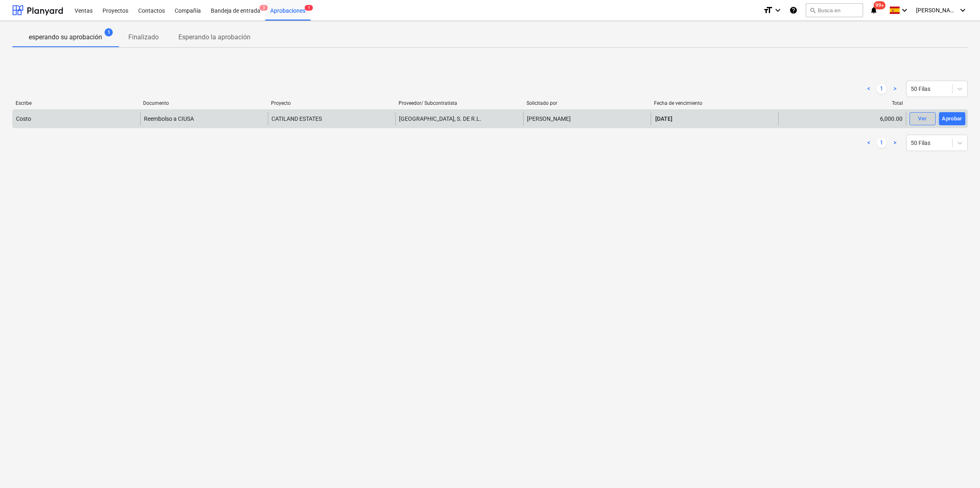 This screenshot has width=980, height=488. What do you see at coordinates (75, 103) in the screenshot?
I see `div: Escribe` at bounding box center [75, 103].